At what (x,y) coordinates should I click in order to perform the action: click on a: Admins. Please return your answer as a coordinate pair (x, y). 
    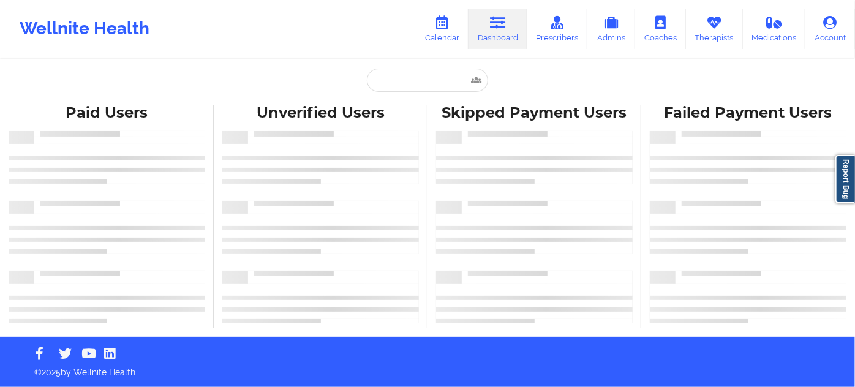
    Looking at the image, I should click on (611, 29).